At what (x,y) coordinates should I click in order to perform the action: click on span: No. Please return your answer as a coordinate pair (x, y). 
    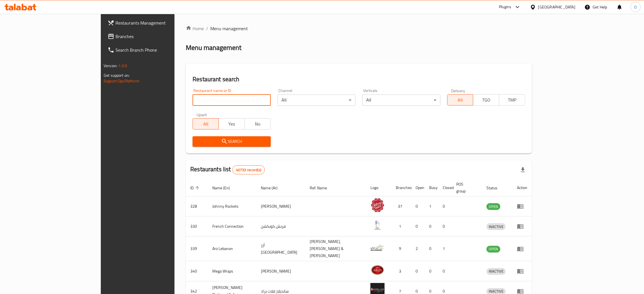
    Looking at the image, I should click on (258, 124).